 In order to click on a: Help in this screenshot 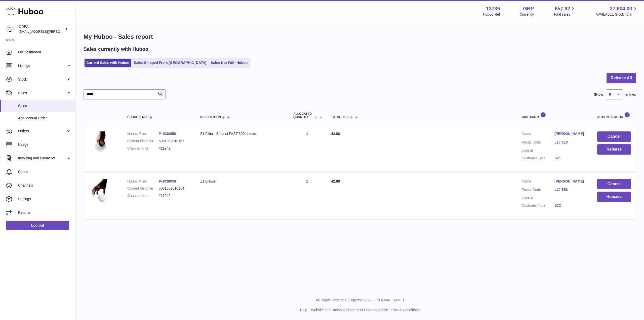, I will do `click(304, 310)`.